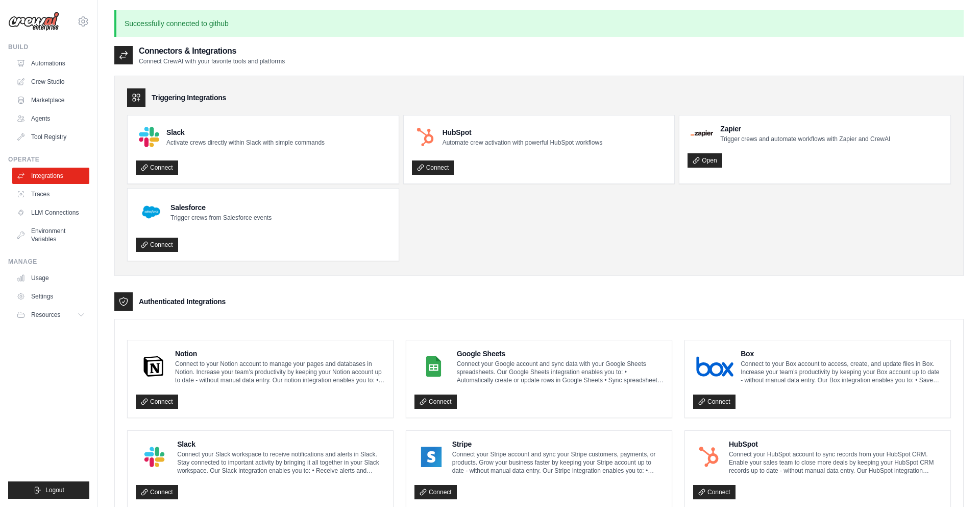  What do you see at coordinates (540, 23) in the screenshot?
I see `p: Successfully connected to github` at bounding box center [540, 23].